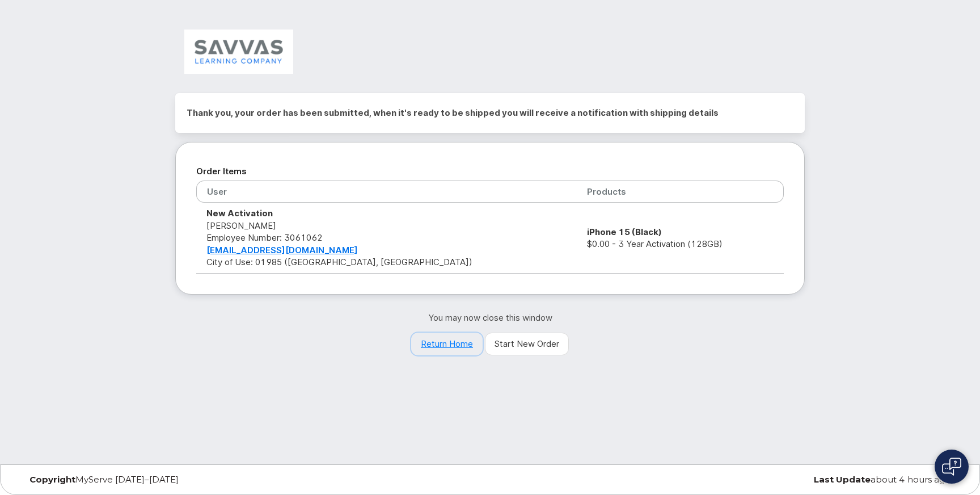 Image resolution: width=980 pixels, height=495 pixels. I want to click on strong: Last Update, so click(842, 479).